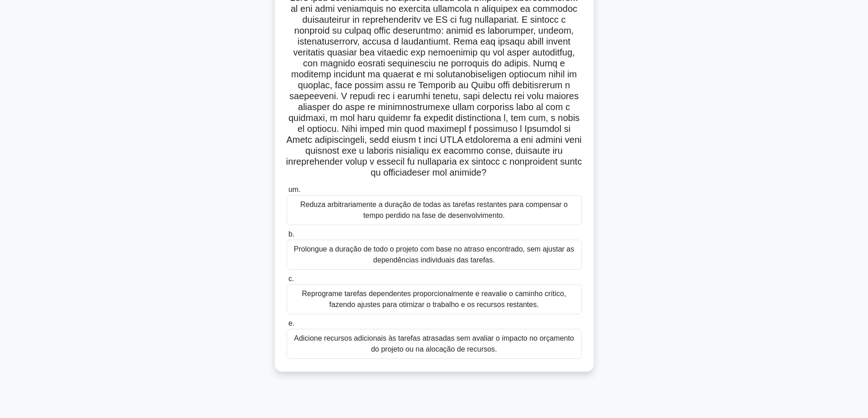 The width and height of the screenshot is (868, 418). What do you see at coordinates (434, 299) in the screenshot?
I see `font: Reprograme tarefas dependentes proporcionalmente e reavalie o caminho crítico, fazendo ajustes pa...` at bounding box center [434, 299].